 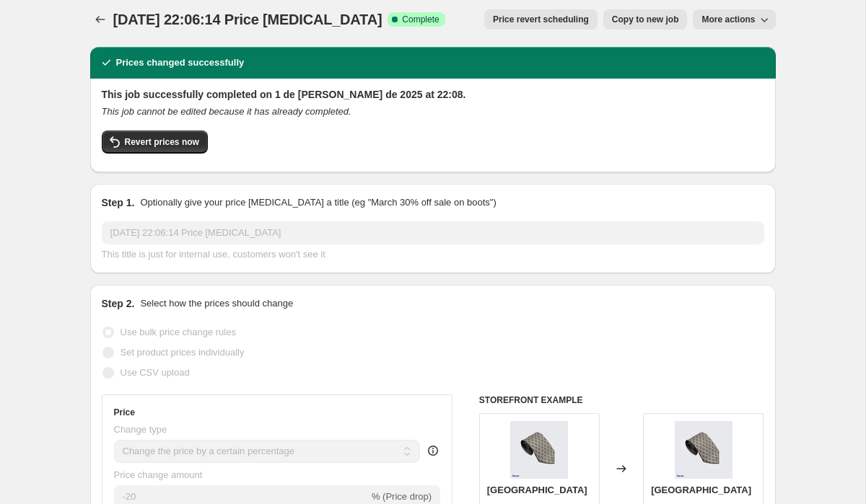 What do you see at coordinates (540, 20) in the screenshot?
I see `button: Price revert scheduling` at bounding box center [540, 20].